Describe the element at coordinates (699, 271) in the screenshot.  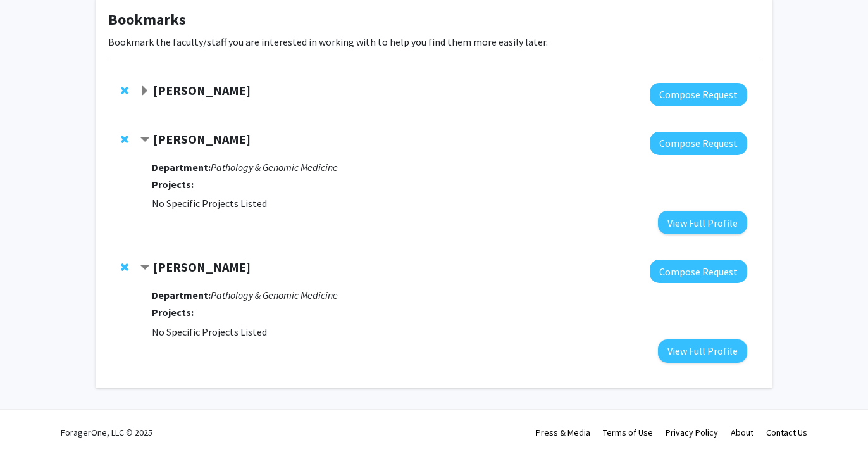
I see `button: Compose Request to Nancy Philp` at that location.